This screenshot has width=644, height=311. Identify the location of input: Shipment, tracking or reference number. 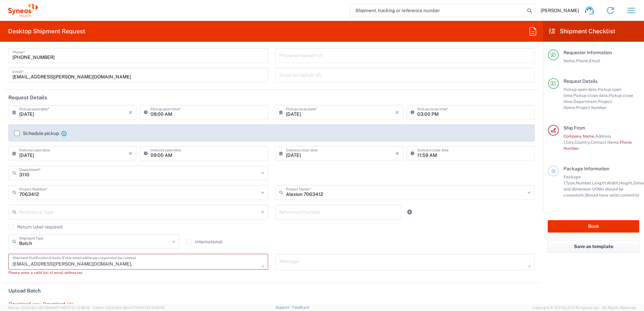
(437, 10).